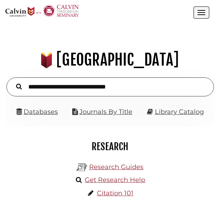 The image size is (220, 210). Describe the element at coordinates (19, 86) in the screenshot. I see `button: Search` at that location.